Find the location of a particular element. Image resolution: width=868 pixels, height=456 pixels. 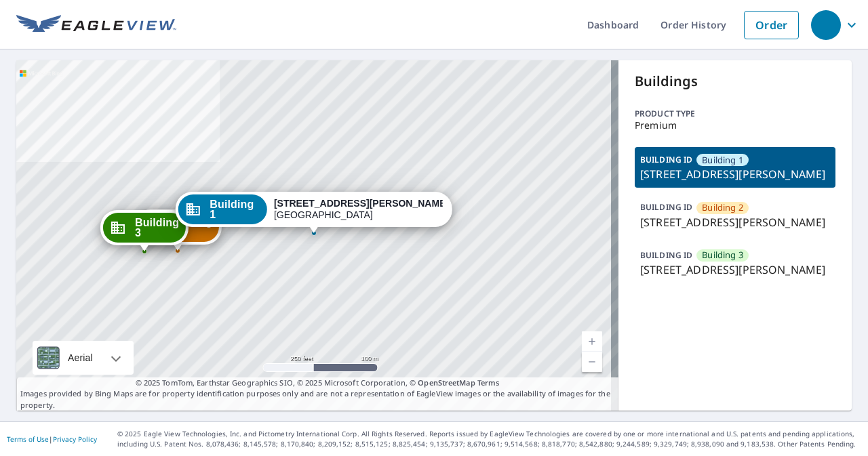

div: Dropped pin, building Building 3, Commercial property, 1900 Tyrone Boulevard North St. Petersburg... is located at coordinates (145, 231).